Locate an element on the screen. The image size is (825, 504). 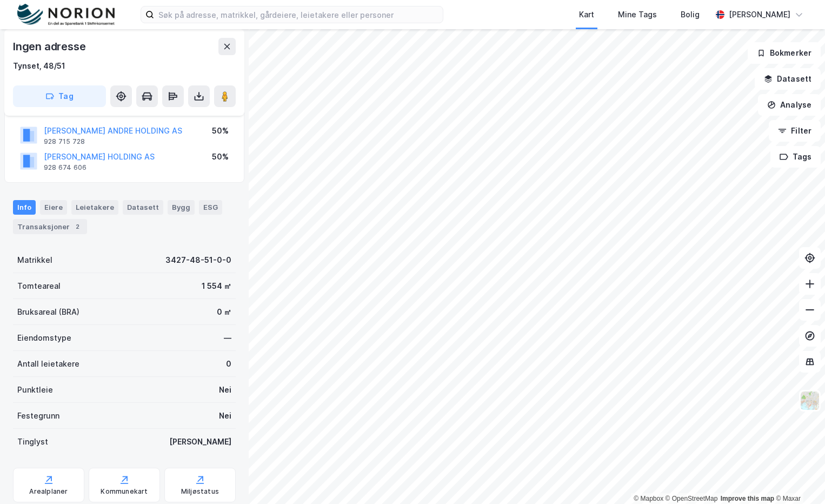
div: Festegrunn is located at coordinates (38, 416).